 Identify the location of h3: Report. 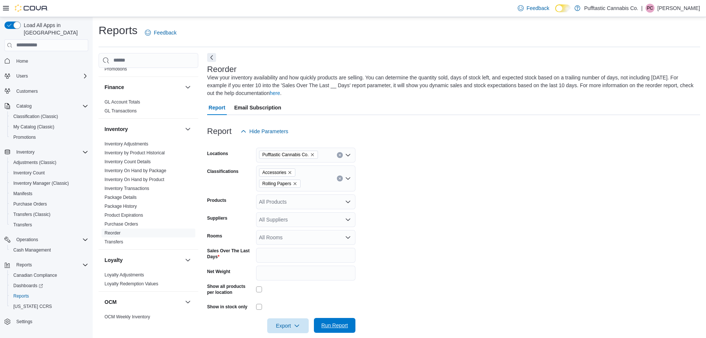
(219, 131).